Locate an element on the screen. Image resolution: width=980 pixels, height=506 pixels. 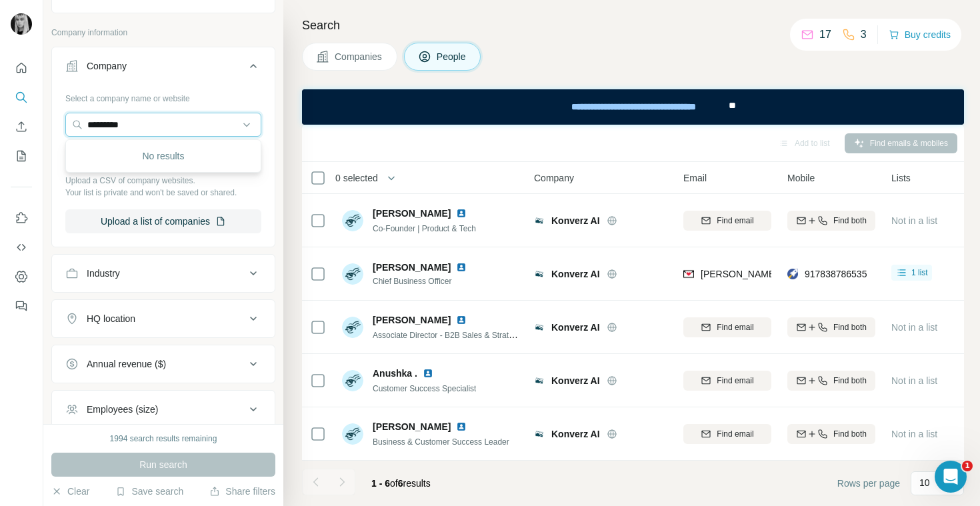
span: Anushka . is located at coordinates (395, 373).